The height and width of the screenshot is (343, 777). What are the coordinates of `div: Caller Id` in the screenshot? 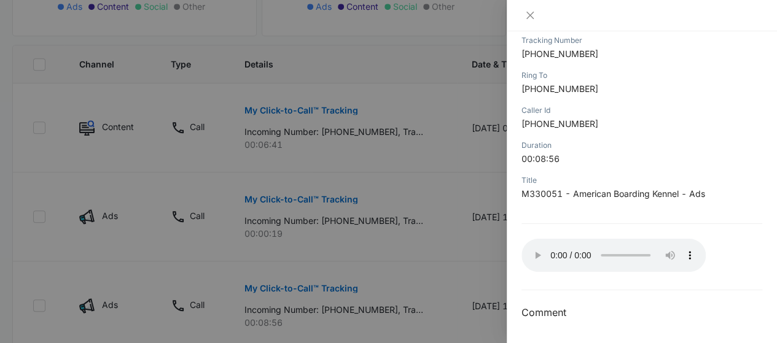 It's located at (642, 111).